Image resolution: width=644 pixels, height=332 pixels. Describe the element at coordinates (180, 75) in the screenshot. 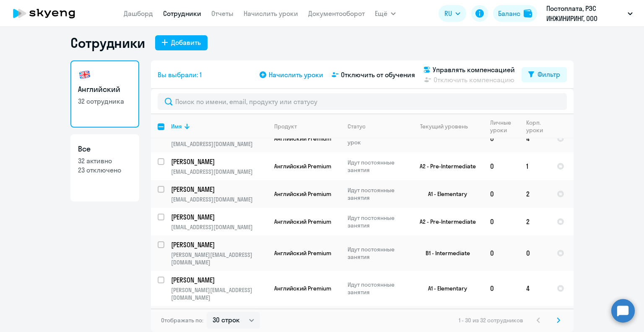

I see `span: Вы выбрали: 1` at that location.